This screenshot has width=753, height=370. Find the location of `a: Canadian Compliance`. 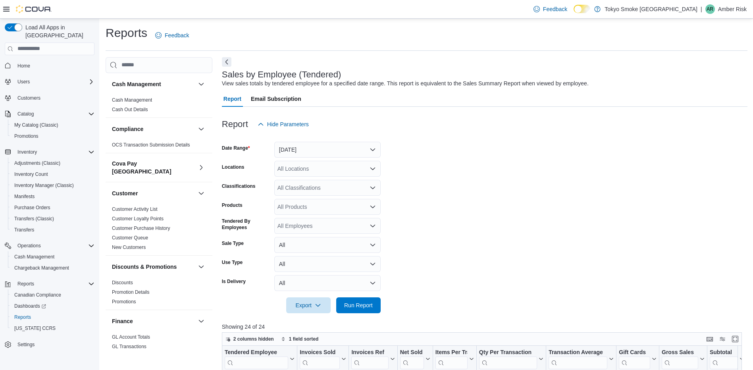

a: Canadian Compliance is located at coordinates (38, 295).